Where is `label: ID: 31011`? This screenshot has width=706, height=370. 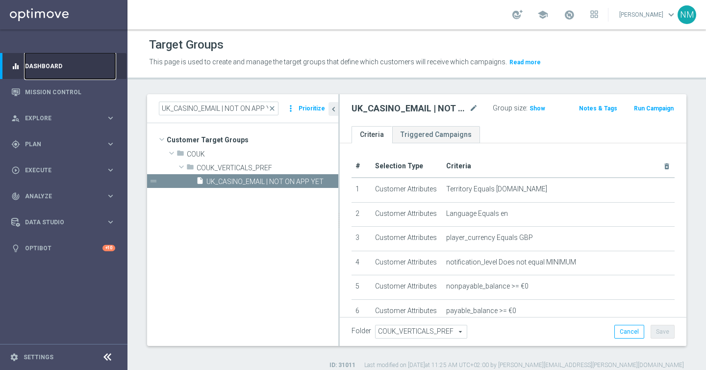 label: ID: 31011 is located at coordinates (342, 365).